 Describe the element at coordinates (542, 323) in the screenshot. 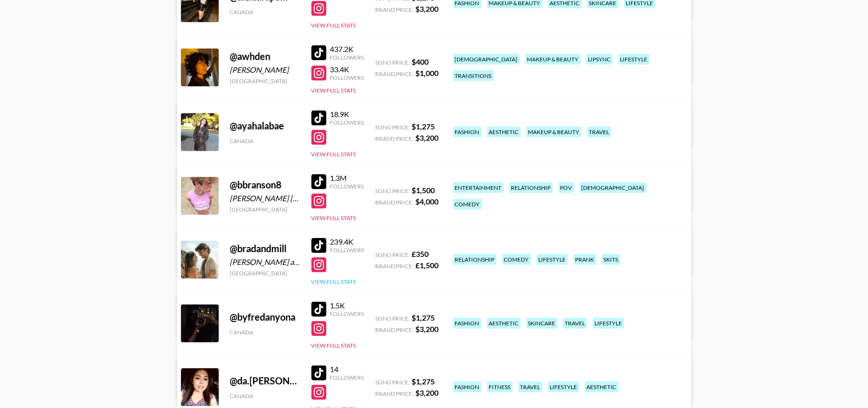

I see `div: skincare` at that location.